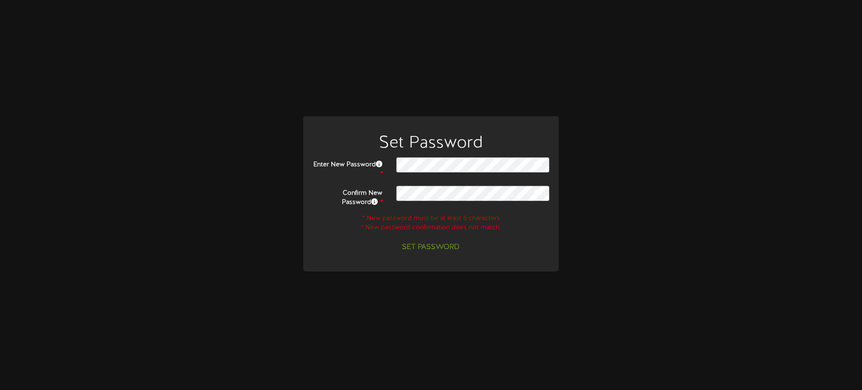 The image size is (862, 390). I want to click on label: Enter New Password, so click(348, 168).